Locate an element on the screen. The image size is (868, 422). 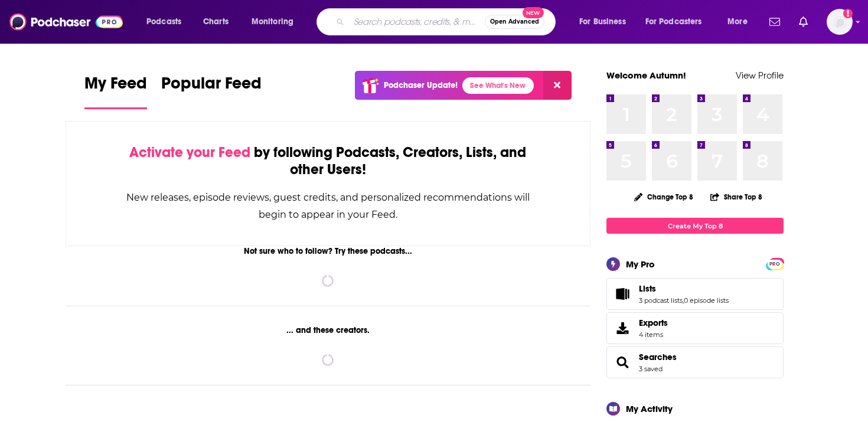
a: Popular Feed is located at coordinates (211, 91).